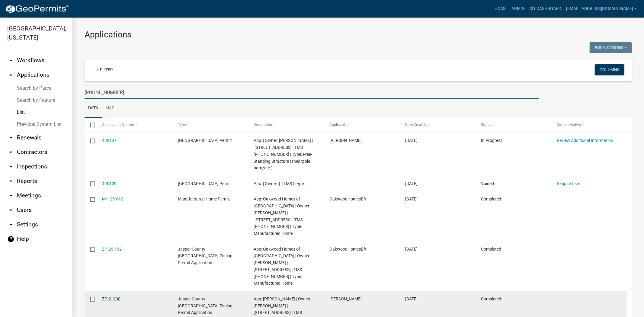 Image resolution: width=644 pixels, height=317 pixels. Describe the element at coordinates (262, 124) in the screenshot. I see `span: Description` at that location.